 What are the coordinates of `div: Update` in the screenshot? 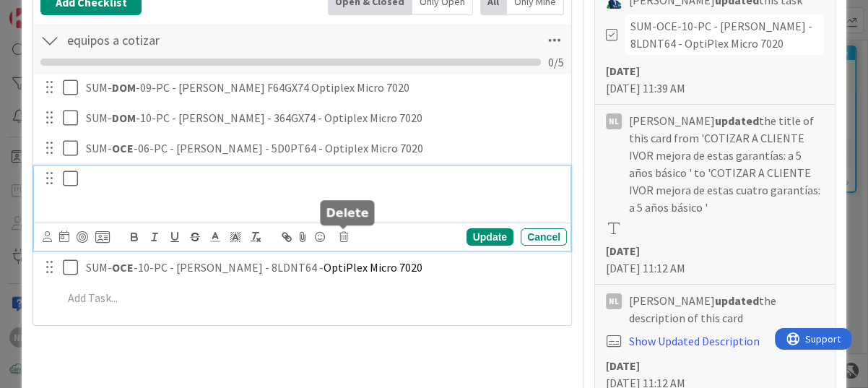 It's located at (490, 237).